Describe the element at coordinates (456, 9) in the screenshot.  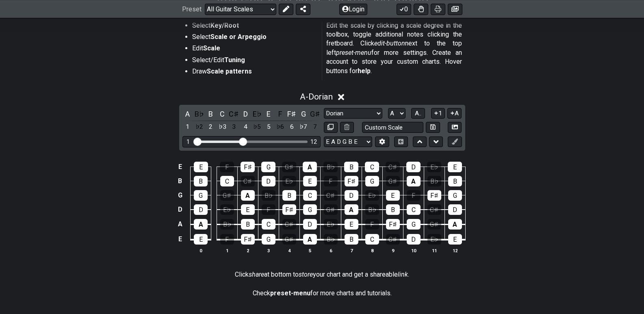
I see `button: Create image` at that location.